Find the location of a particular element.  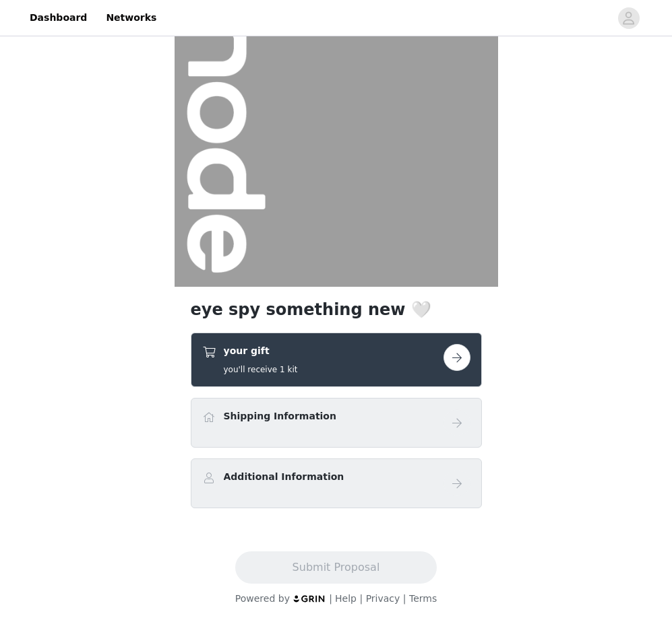

div: Additional Information is located at coordinates (336, 483).